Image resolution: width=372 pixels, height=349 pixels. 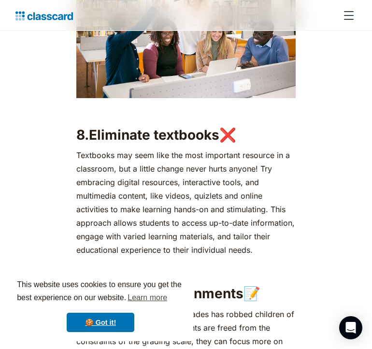 What do you see at coordinates (44, 15) in the screenshot?
I see `a: home` at bounding box center [44, 15].